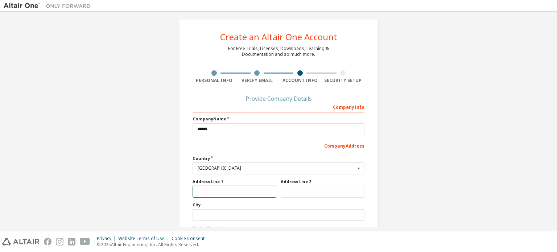 The image size is (557, 252). What do you see at coordinates (153, 244) in the screenshot?
I see `p: © 2025 Altair Engineering, Inc. All Rights Reserved.` at bounding box center [153, 244].